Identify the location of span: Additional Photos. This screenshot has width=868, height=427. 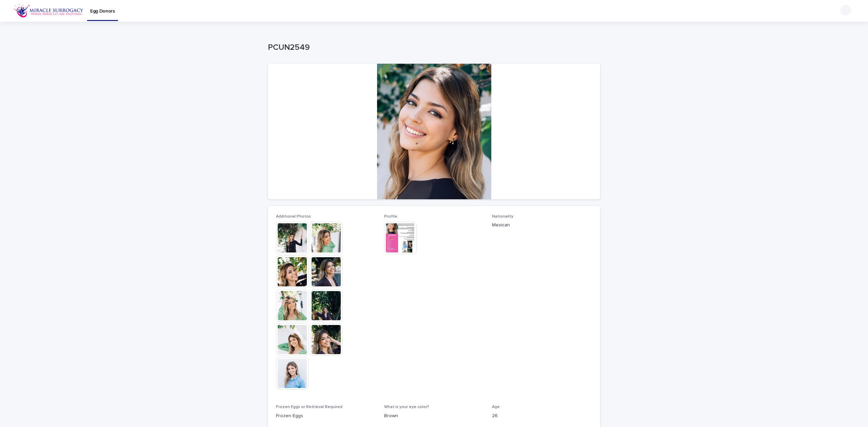
(293, 217).